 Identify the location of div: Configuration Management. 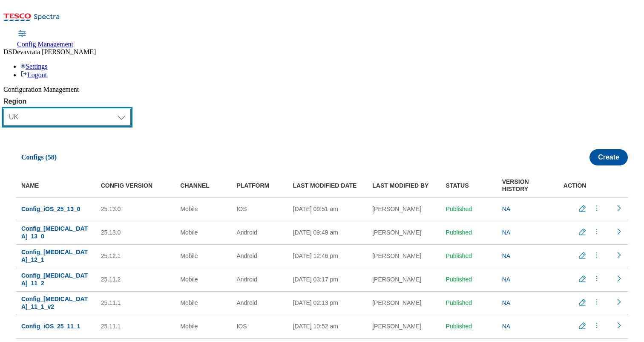
(322, 90).